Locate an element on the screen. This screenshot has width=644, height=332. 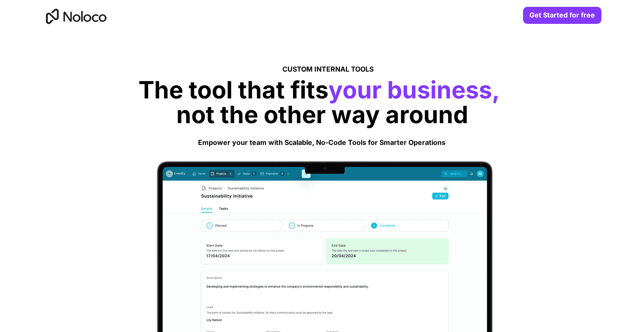
a: Get Started for free is located at coordinates (562, 15).